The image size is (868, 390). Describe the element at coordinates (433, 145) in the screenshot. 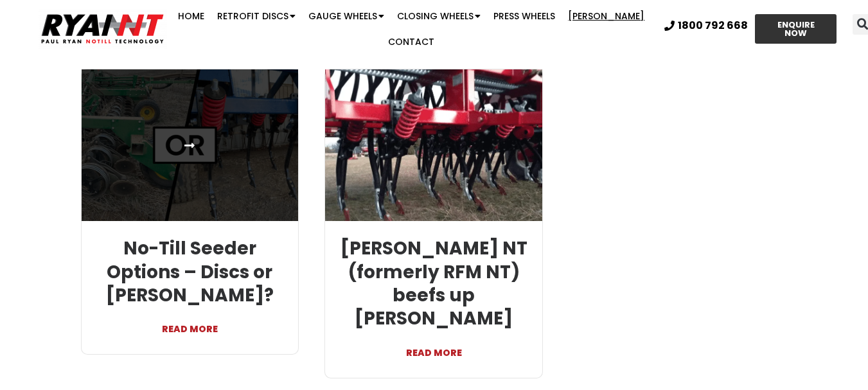

I see `img: Ryan NT (RFM NT) Tyne Ready to go` at that location.